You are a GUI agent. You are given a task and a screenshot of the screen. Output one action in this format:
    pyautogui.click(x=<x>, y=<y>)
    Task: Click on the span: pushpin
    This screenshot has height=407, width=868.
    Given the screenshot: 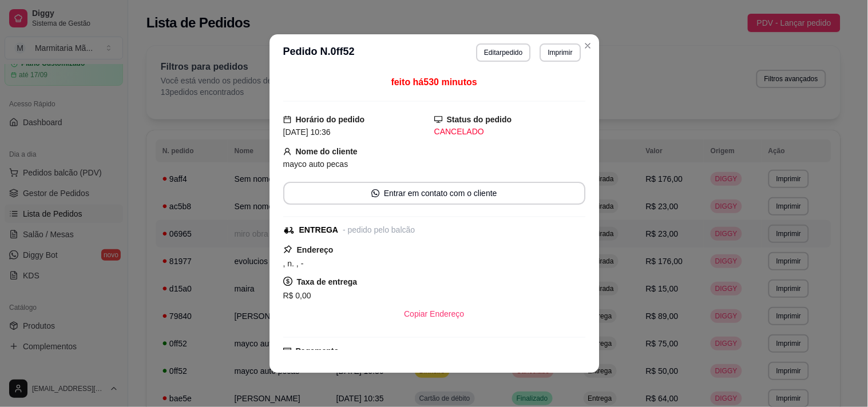 What is the action you would take?
    pyautogui.click(x=287, y=249)
    